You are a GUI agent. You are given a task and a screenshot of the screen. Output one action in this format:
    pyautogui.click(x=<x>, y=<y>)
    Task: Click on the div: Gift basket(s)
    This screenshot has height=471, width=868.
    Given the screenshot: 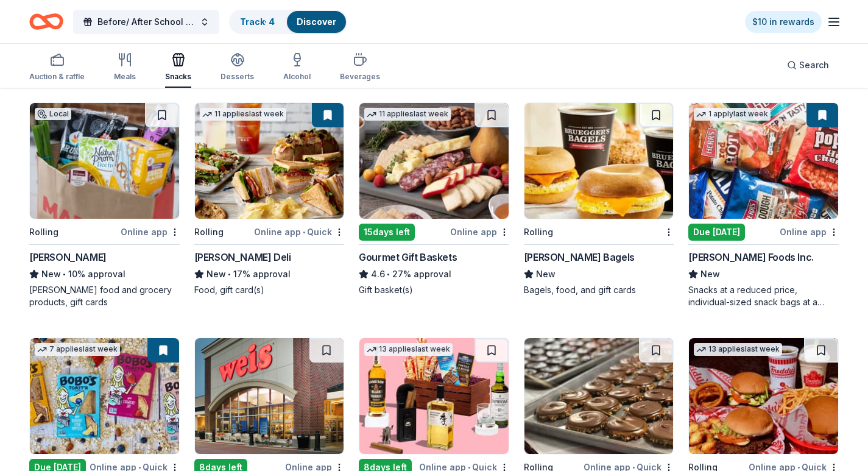 What is the action you would take?
    pyautogui.click(x=434, y=290)
    